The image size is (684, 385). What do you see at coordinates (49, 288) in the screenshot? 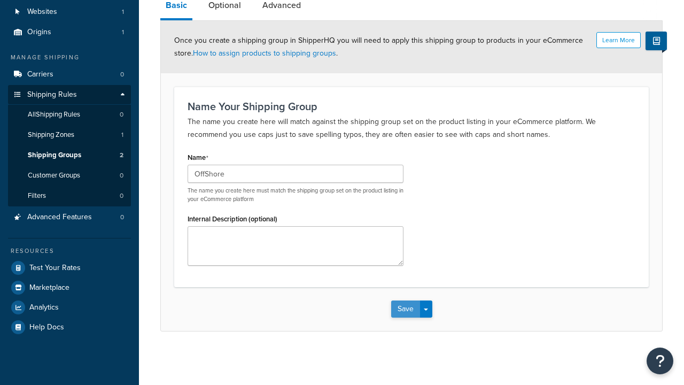
I see `span: Marketplace` at bounding box center [49, 288].